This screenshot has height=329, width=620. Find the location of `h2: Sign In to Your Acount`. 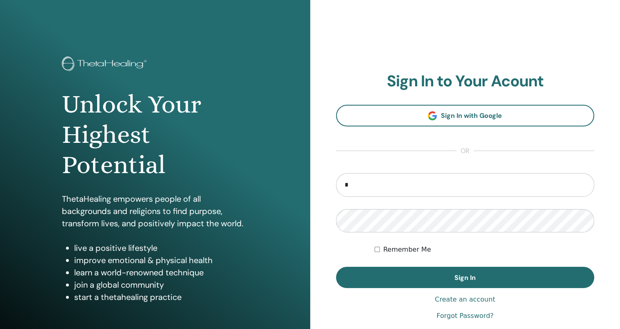

h2: Sign In to Your Acount is located at coordinates (465, 82).